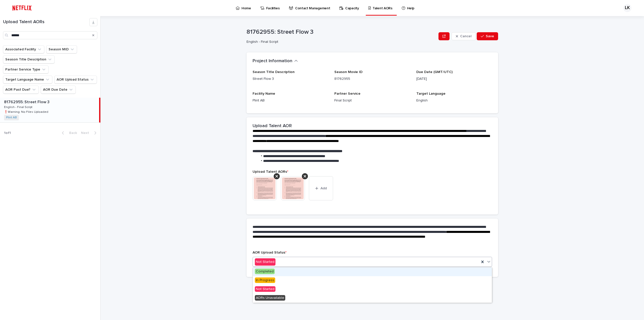  What do you see at coordinates (463, 36) in the screenshot?
I see `button: Cancel` at bounding box center [463, 36].